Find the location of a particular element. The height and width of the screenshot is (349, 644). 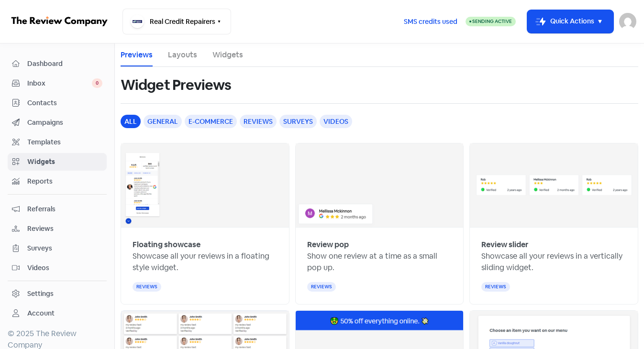

p: Showcase all your reviews in a vertically sliding widget. is located at coordinates (554, 262).